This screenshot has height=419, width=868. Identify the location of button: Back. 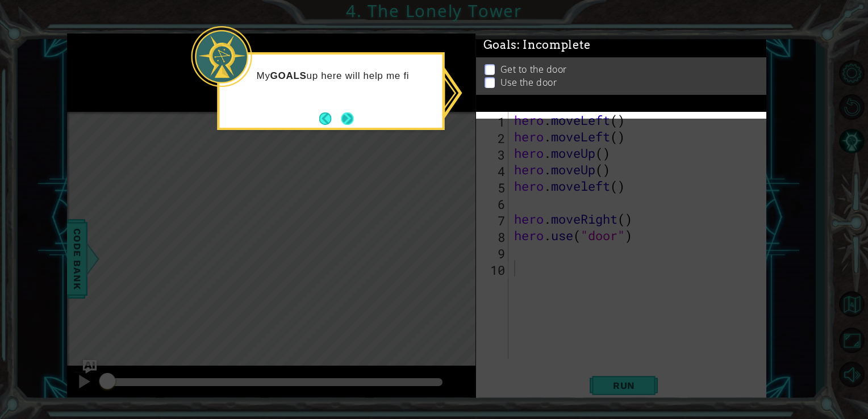
(330, 119).